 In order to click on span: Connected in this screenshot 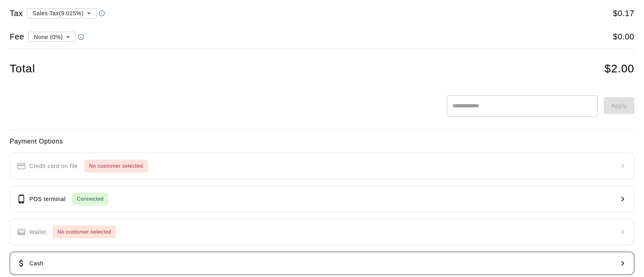, I will do `click(90, 199)`.